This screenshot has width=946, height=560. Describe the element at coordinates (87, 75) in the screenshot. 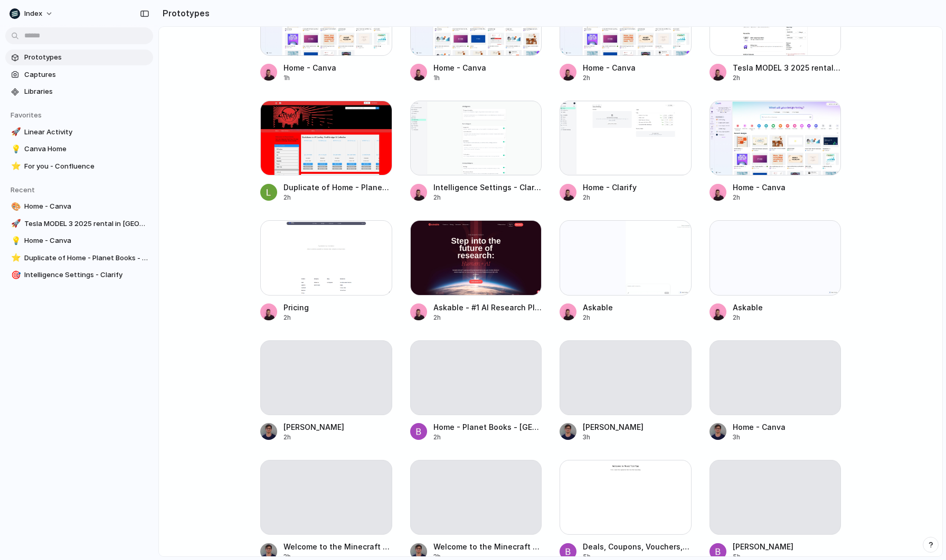

I see `span: Captures` at that location.